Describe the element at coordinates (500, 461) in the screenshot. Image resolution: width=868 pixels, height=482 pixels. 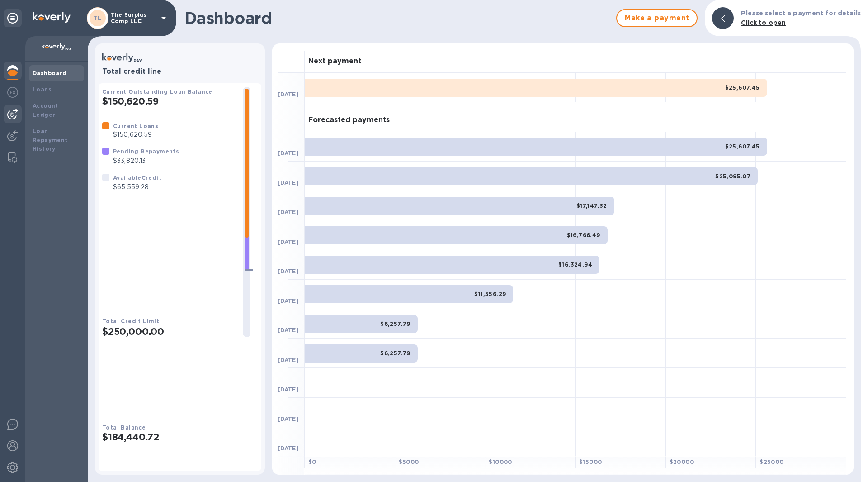
I see `b: $ 10000` at that location.